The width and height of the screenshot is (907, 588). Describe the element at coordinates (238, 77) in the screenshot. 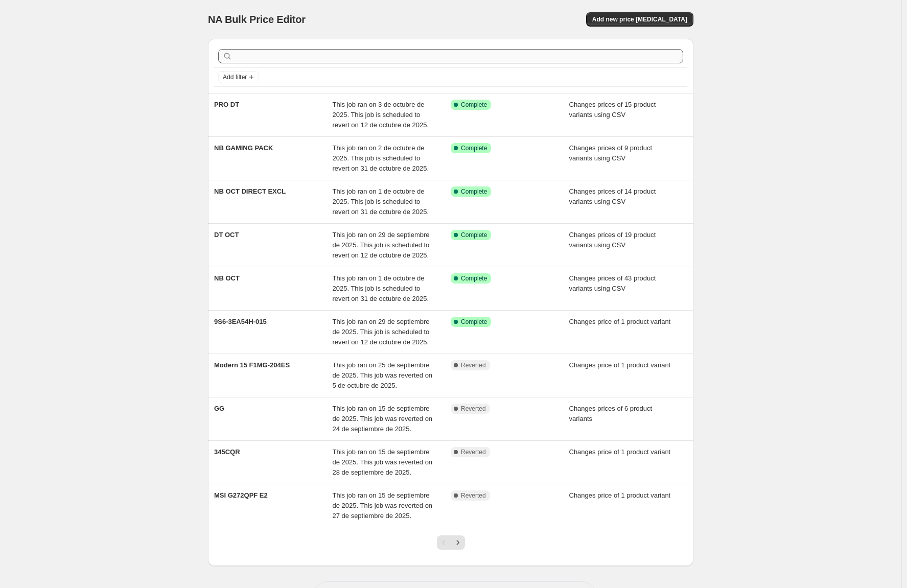

I see `button: Add filter` at that location.